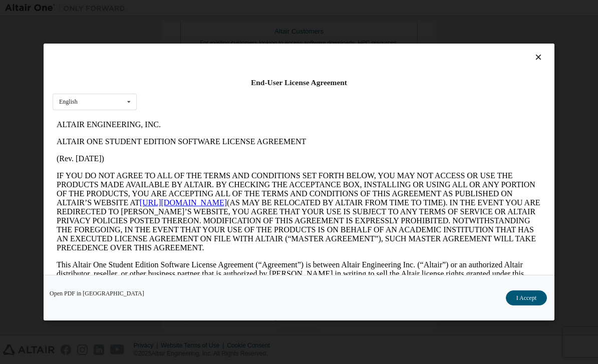 Image resolution: width=598 pixels, height=364 pixels. What do you see at coordinates (526, 298) in the screenshot?
I see `button: I Accept` at bounding box center [526, 298].